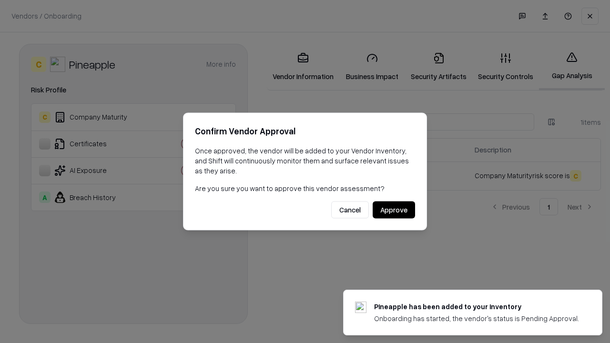  What do you see at coordinates (477, 307) in the screenshot?
I see `div: Pineapple has been added to your inventory` at bounding box center [477, 307].